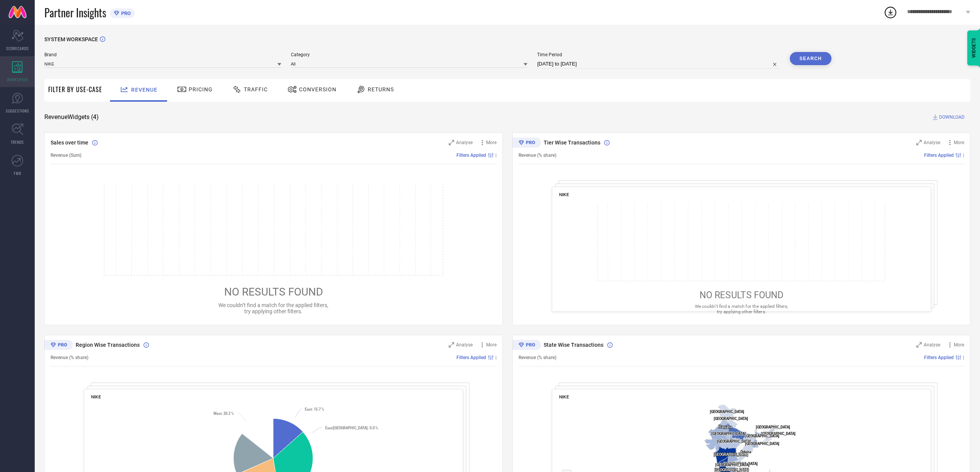 The height and width of the screenshot is (472, 980). Describe the element at coordinates (18, 173) in the screenshot. I see `span: FWD` at that location.